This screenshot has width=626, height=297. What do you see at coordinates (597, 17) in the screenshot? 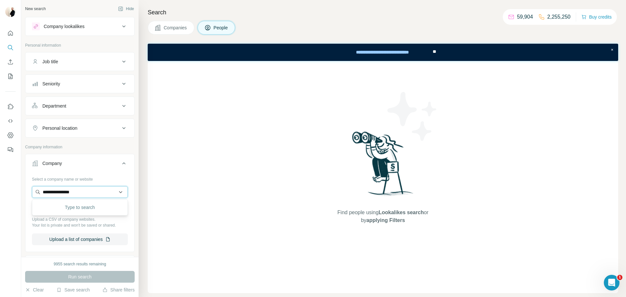
I see `button: Buy credits` at bounding box center [597, 17].